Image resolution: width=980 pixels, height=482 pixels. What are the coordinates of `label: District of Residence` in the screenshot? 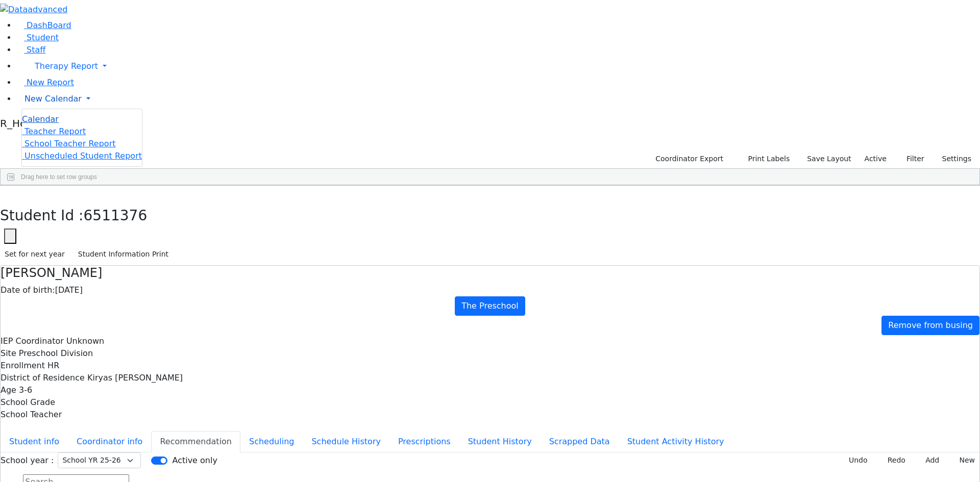 It's located at (42, 378).